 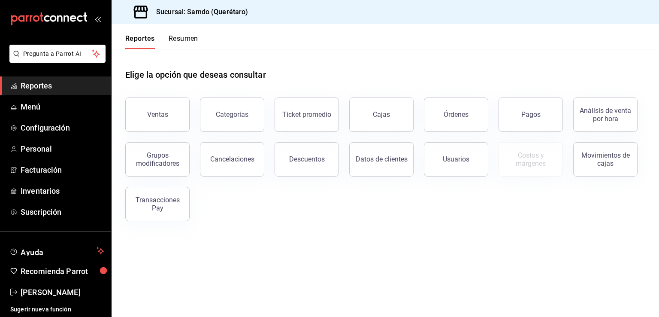 I want to click on div: Categorías, so click(x=232, y=114).